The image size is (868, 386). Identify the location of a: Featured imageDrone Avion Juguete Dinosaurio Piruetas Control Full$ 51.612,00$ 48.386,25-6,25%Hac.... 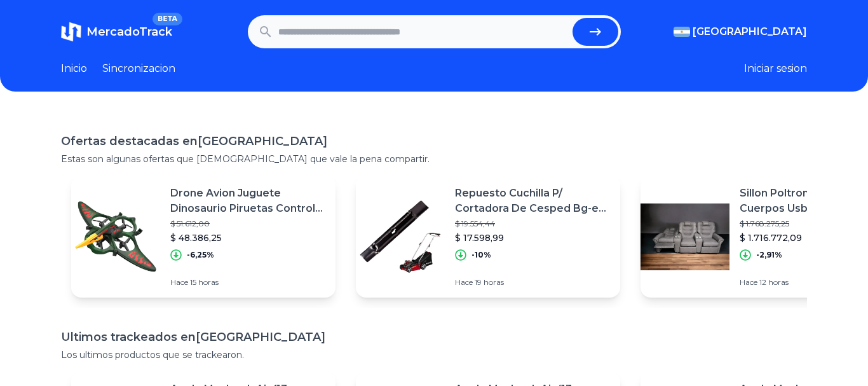
(204, 237).